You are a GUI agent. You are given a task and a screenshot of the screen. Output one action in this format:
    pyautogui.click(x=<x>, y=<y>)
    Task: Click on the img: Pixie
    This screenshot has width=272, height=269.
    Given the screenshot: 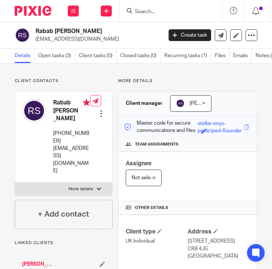 What is the action you would take?
    pyautogui.click(x=33, y=11)
    